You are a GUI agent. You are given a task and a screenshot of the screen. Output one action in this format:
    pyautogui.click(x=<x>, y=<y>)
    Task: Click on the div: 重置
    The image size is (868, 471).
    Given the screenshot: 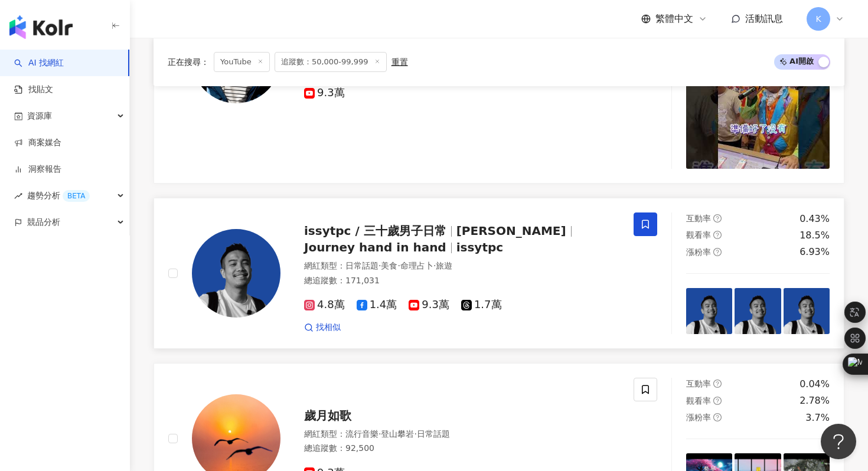 What is the action you would take?
    pyautogui.click(x=400, y=62)
    